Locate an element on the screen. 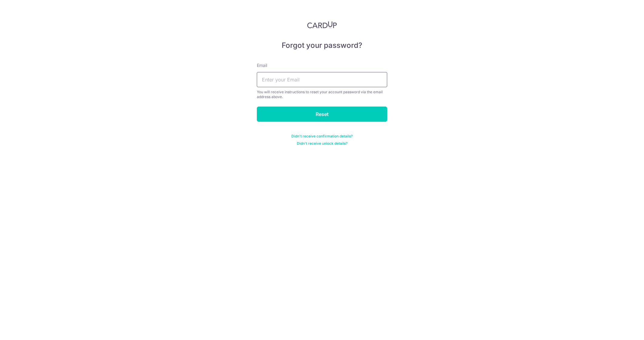  input: Reset is located at coordinates (322, 114).